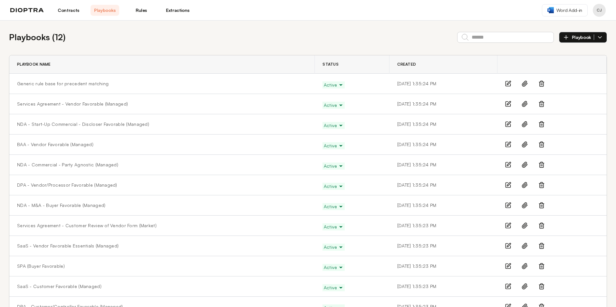 This screenshot has height=307, width=616. I want to click on a: SPA (Buyer Favorable), so click(41, 266).